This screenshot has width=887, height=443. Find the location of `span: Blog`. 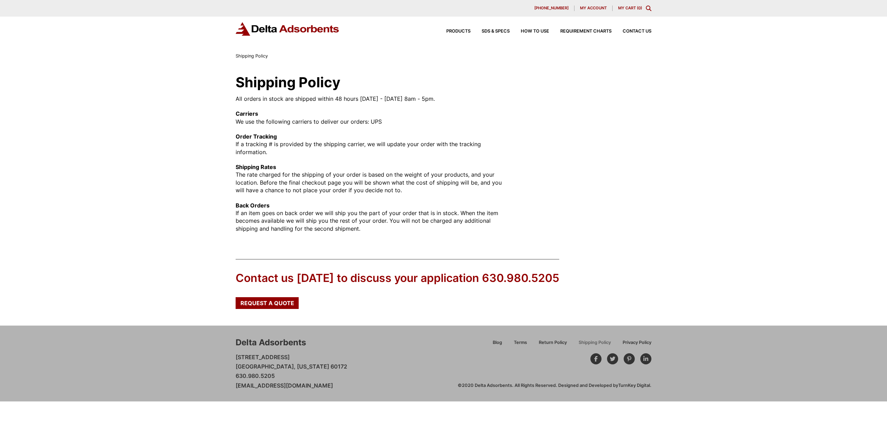

span: Blog is located at coordinates (497, 342).